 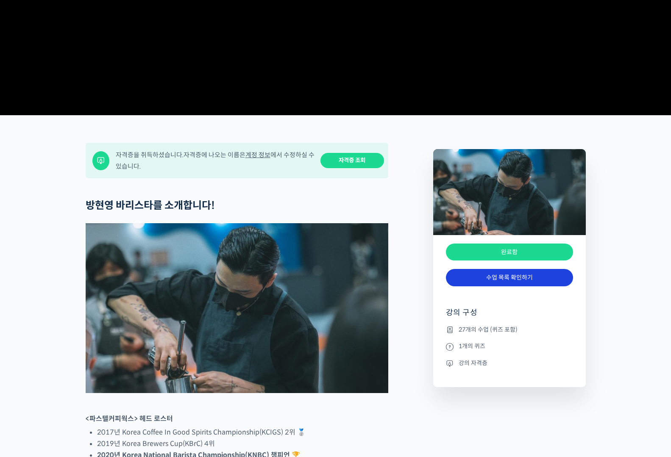 What do you see at coordinates (509, 278) in the screenshot?
I see `a: 수업 목록 확인하기` at bounding box center [509, 278].